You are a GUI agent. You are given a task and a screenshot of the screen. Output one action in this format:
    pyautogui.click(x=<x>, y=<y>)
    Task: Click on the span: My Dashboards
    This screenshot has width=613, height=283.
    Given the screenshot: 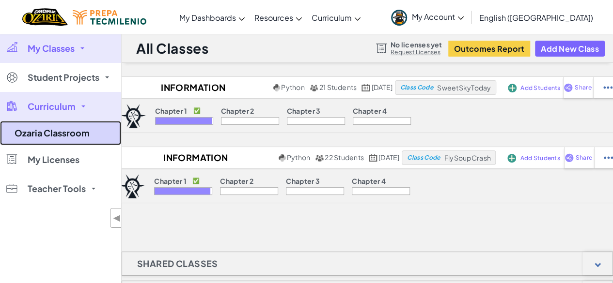 What is the action you would take?
    pyautogui.click(x=207, y=17)
    